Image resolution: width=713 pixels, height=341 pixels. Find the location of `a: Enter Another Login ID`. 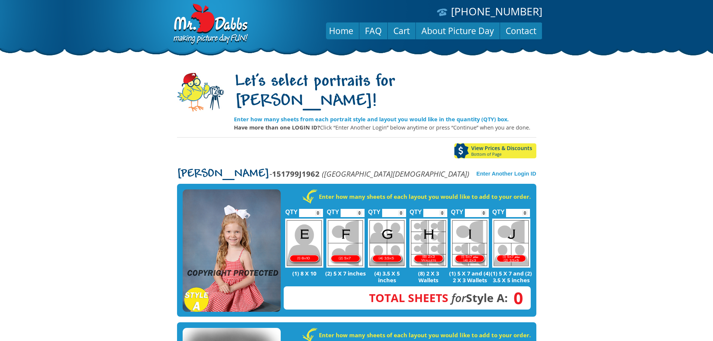

a: Enter Another Login ID is located at coordinates (506, 174).